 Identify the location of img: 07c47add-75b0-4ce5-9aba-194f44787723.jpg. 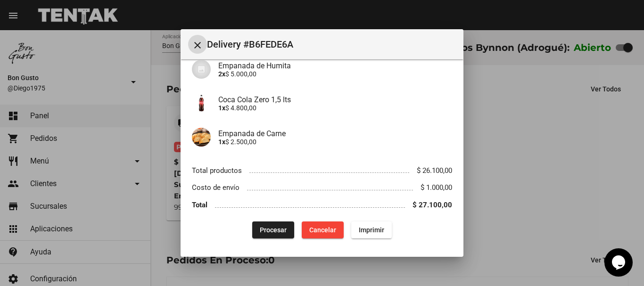
(201, 69).